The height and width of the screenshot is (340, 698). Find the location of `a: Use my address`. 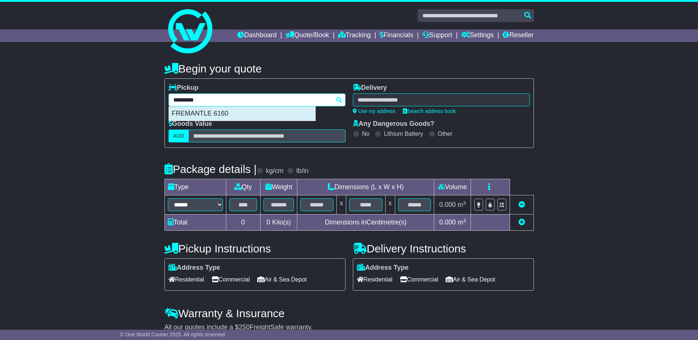

a: Use my address is located at coordinates (374, 111).